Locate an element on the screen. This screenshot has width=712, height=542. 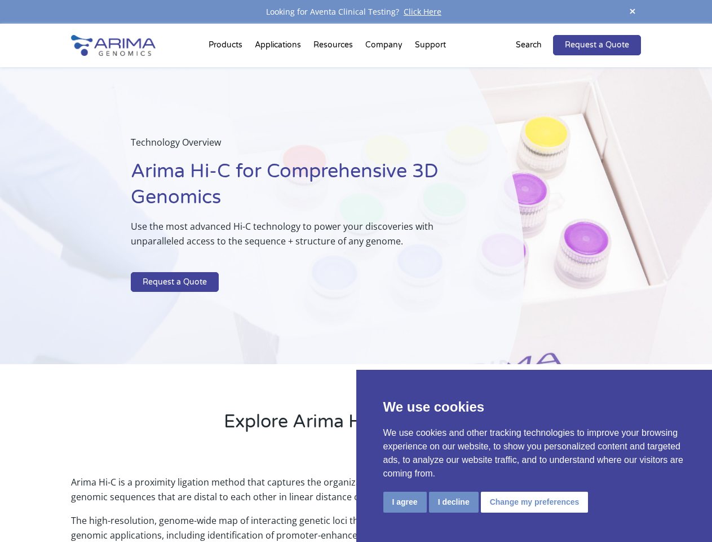
p: Arima Hi-C is a proximity ligation method that captures the organizational structure of chromatin... is located at coordinates (356, 494).